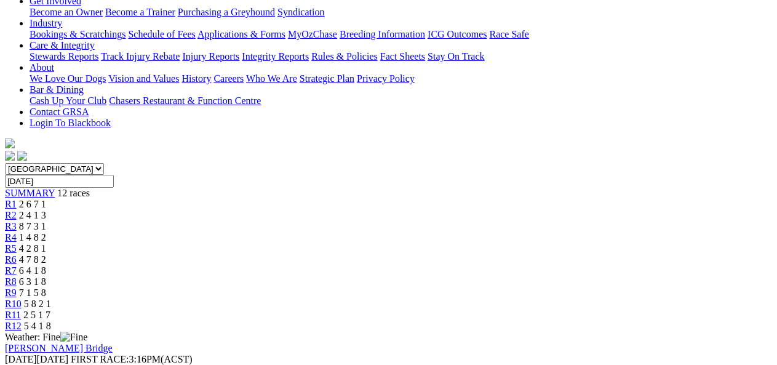 The width and height of the screenshot is (777, 365). I want to click on span: R2, so click(10, 215).